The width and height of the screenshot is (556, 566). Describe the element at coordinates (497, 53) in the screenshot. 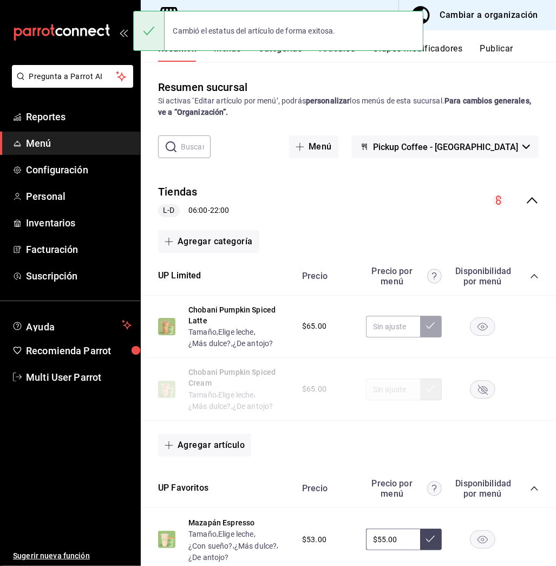

I see `button: Publicar` at that location.